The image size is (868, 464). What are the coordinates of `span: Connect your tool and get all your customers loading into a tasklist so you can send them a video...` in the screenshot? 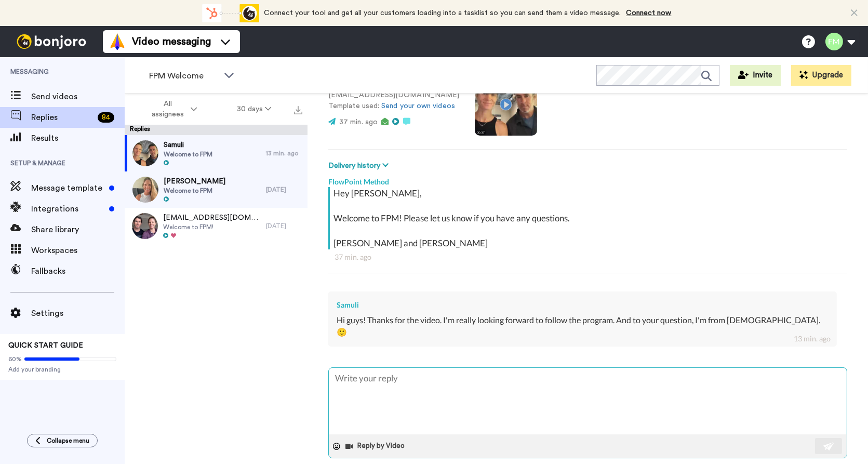 It's located at (442, 13).